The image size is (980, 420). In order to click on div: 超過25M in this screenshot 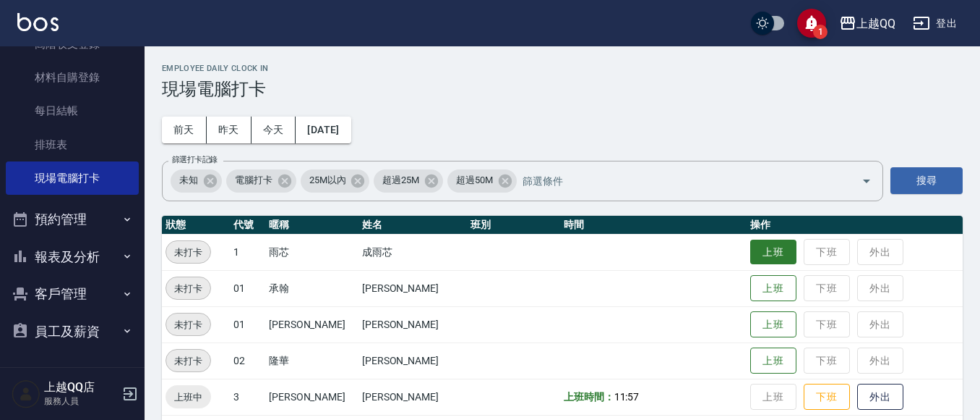, I will do `click(408, 181)`.